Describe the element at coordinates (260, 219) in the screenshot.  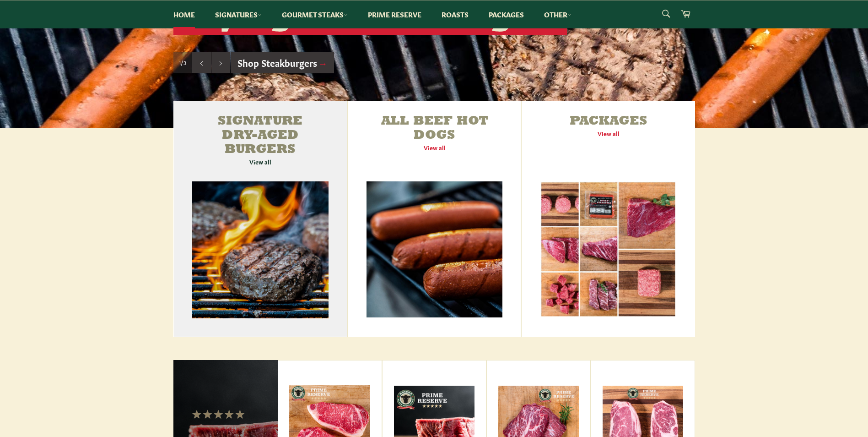
I see `a: Signature Dry-Aged Burgers View all Signature Dry-Aged Burgers` at that location.